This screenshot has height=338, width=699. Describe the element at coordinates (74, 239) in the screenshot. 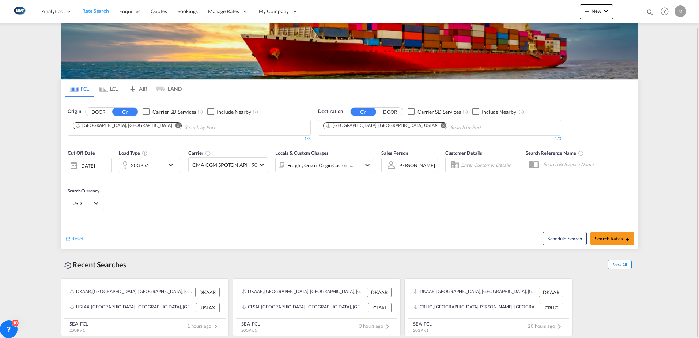

I see `div: icon-refreshReset` at that location.